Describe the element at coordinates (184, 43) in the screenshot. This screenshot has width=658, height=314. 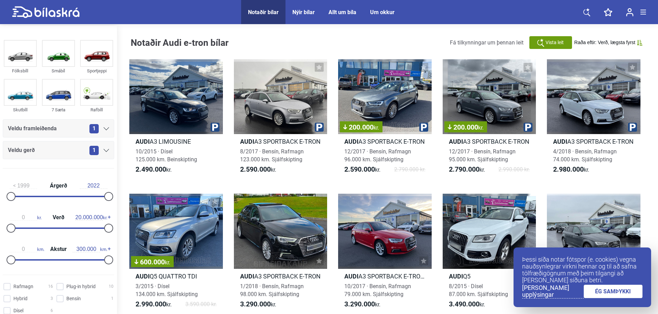
I see `h1: Notaðir Audi e-tron bílar` at that location.